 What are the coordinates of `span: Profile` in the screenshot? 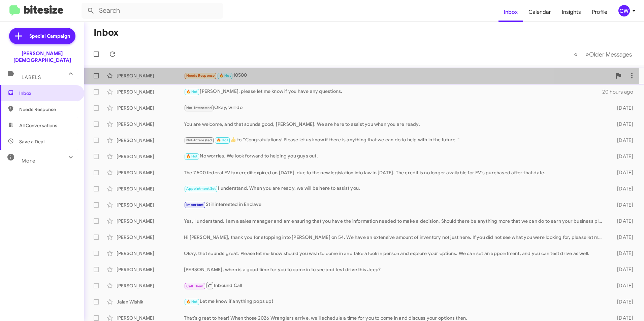 It's located at (599, 12).